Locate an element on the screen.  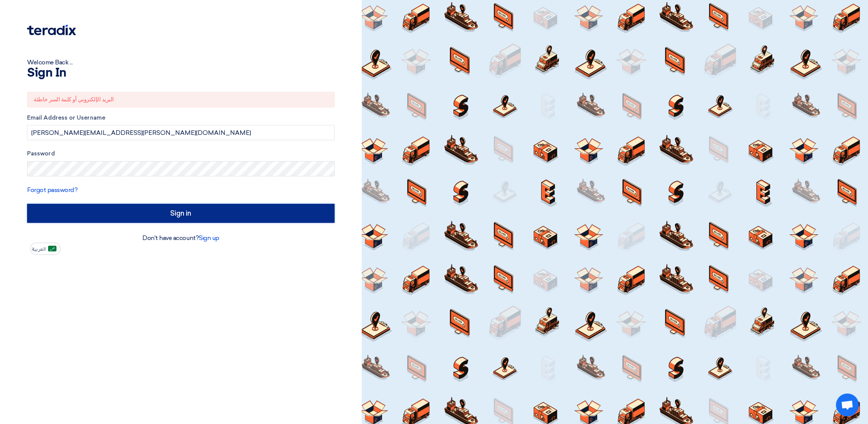
input: Enter your business email or username is located at coordinates (181, 133).